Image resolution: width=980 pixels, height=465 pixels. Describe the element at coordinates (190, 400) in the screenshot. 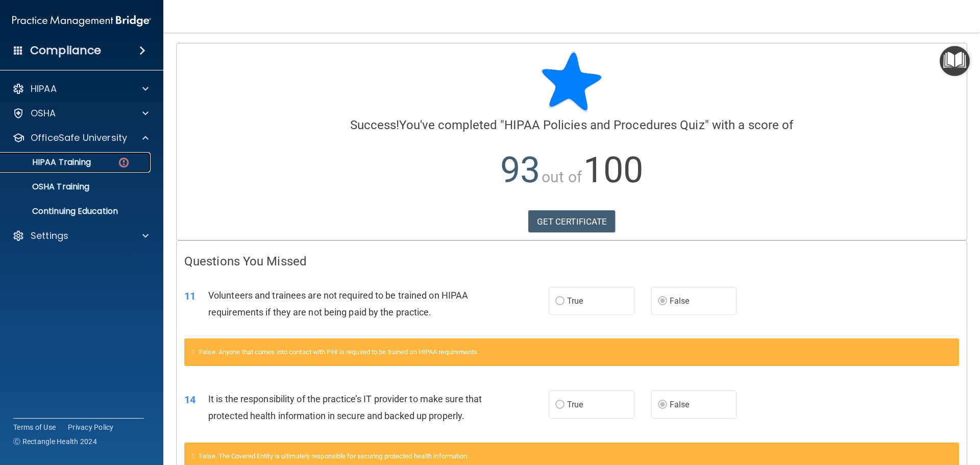

I see `span: 14` at that location.